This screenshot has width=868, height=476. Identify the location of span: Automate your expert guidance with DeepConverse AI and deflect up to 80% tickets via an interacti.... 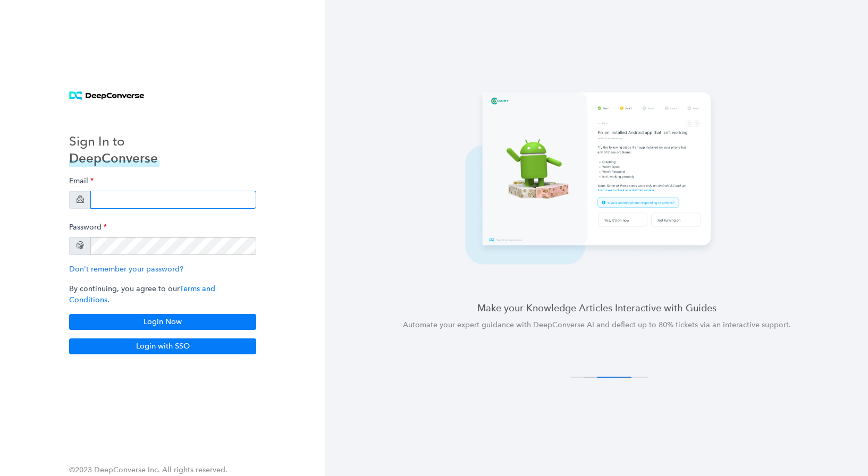
(597, 325).